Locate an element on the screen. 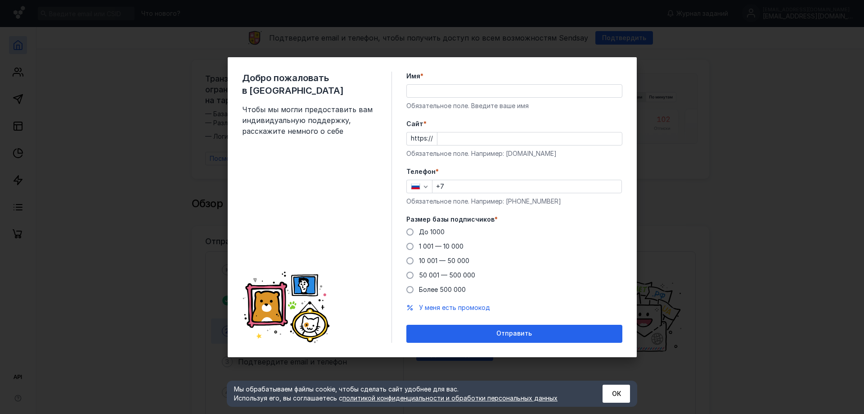 The height and width of the screenshot is (414, 864). div: Мы обрабатываем файлы cookie, чтобы сделать сайт удобнее для вас. Используя его, вы соглашаетесь c is located at coordinates (407, 393).